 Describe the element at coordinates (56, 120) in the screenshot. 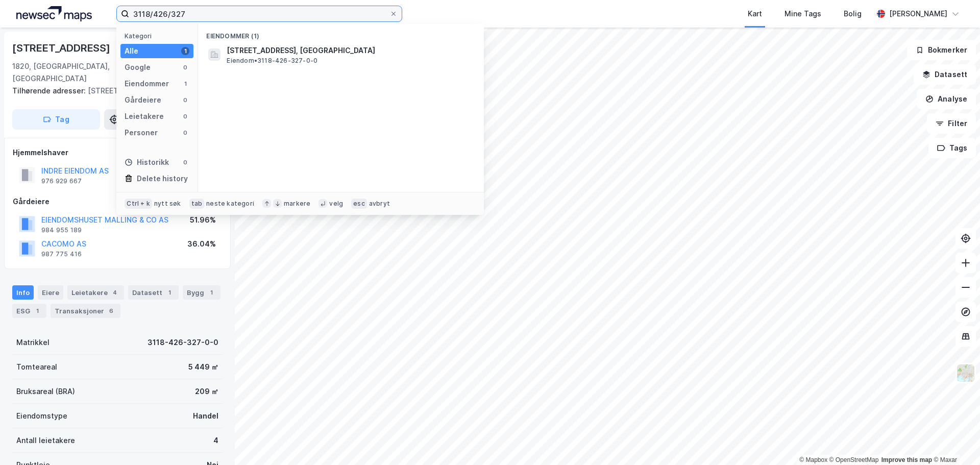

I see `button: Tag` at that location.